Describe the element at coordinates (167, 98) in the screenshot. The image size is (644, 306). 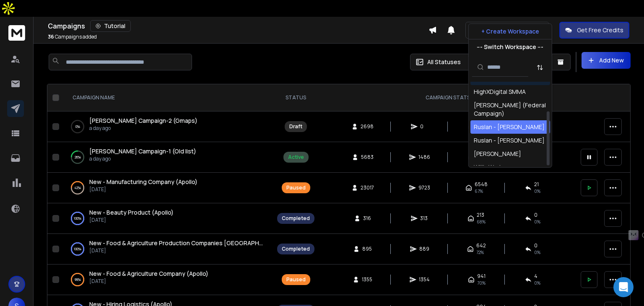
I see `th: CAMPAIGN NAME` at that location.